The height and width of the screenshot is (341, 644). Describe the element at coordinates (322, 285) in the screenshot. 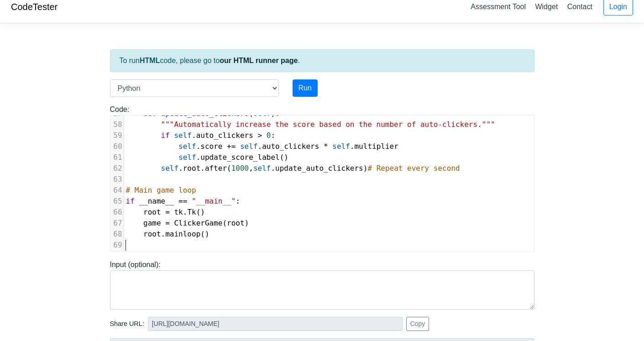

I see `div: Input (optional):` at that location.